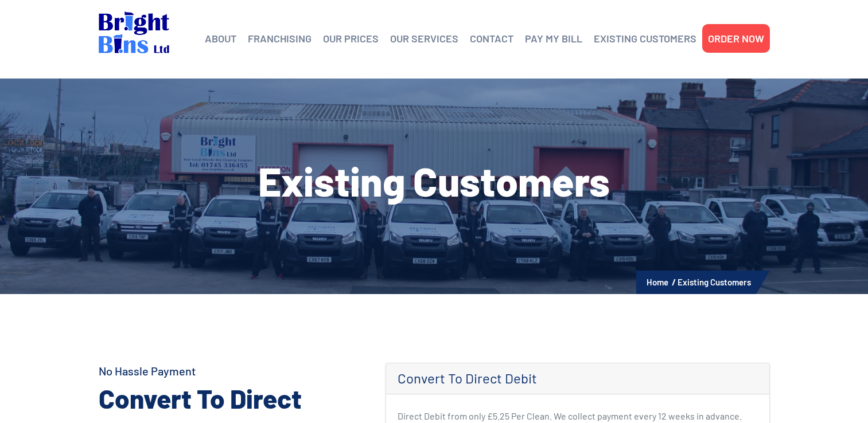 This screenshot has width=868, height=423. Describe the element at coordinates (736, 39) in the screenshot. I see `a: ORDER NOW` at that location.